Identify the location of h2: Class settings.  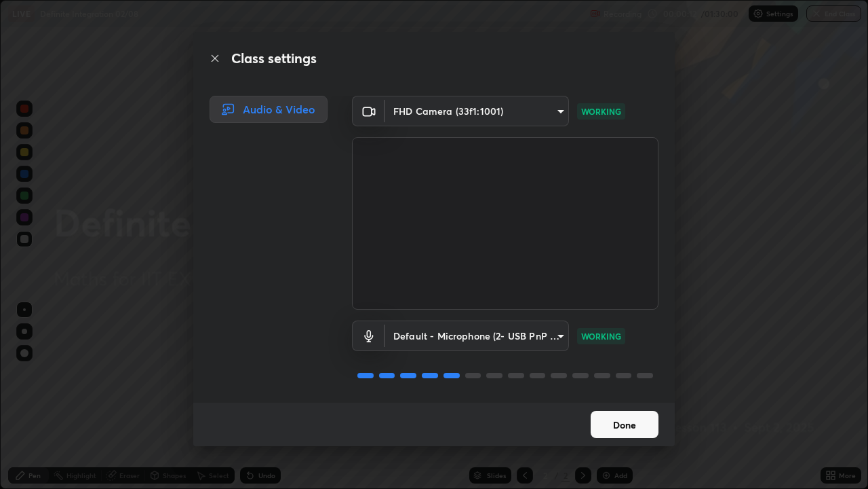
(274, 58).